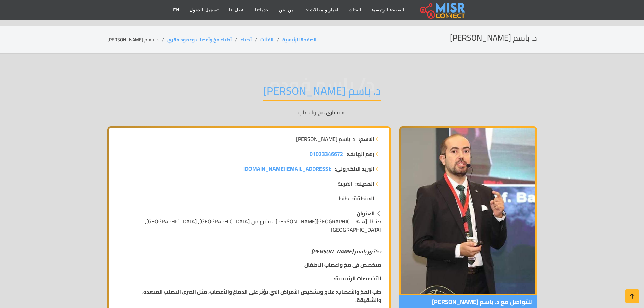 The image size is (644, 308). Describe the element at coordinates (262, 10) in the screenshot. I see `a: خدماتنا` at that location.